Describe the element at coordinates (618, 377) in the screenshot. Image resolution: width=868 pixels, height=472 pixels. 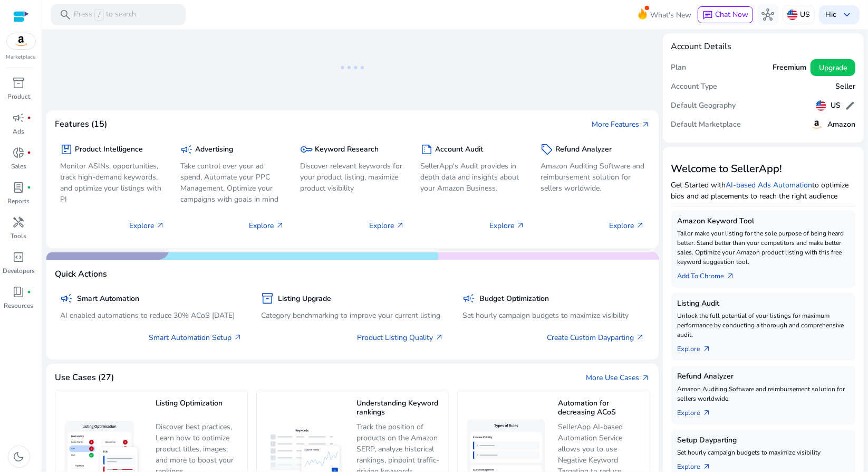
I see `a: More Use Casesarrow_outward` at that location.